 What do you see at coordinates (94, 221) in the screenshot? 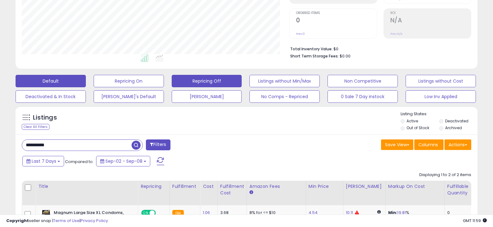
I see `a: Privacy Policy` at bounding box center [94, 221].